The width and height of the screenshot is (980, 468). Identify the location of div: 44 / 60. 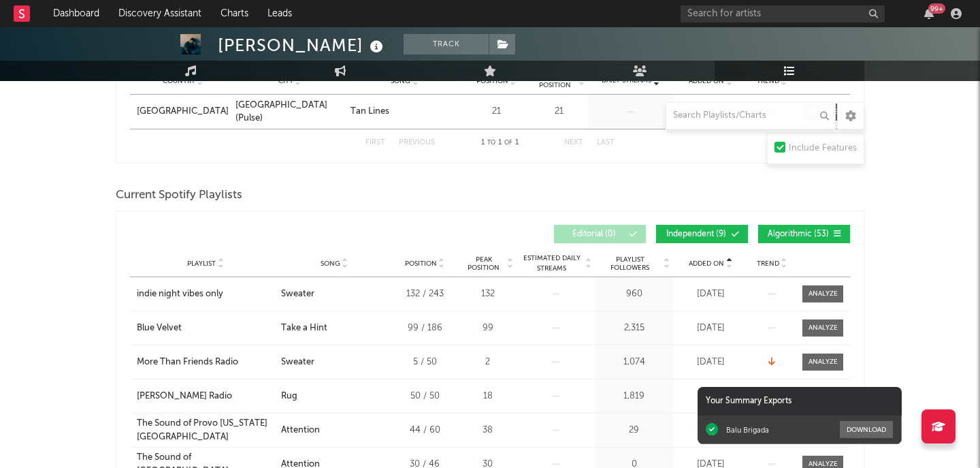
(425, 430).